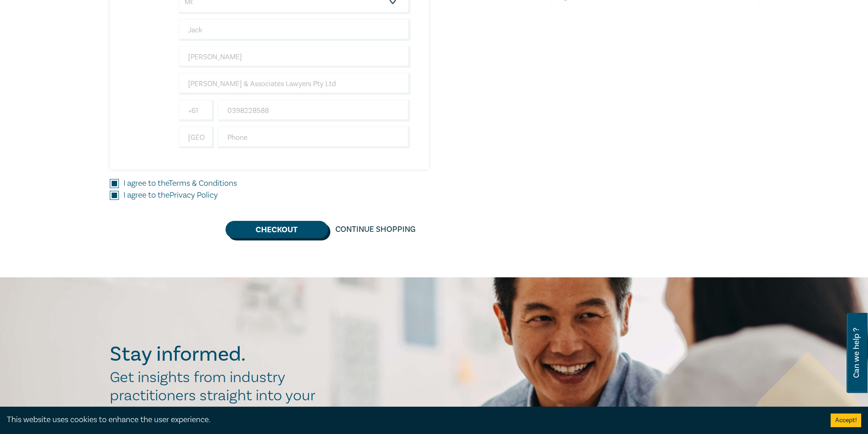 The width and height of the screenshot is (868, 434). Describe the element at coordinates (203, 183) in the screenshot. I see `a: Terms & Conditions` at that location.